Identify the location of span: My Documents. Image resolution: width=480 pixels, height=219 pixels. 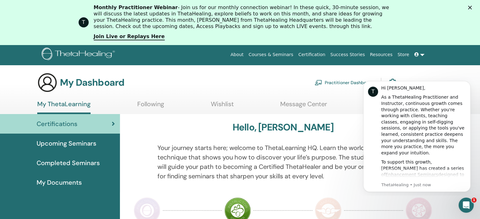
(59, 183).